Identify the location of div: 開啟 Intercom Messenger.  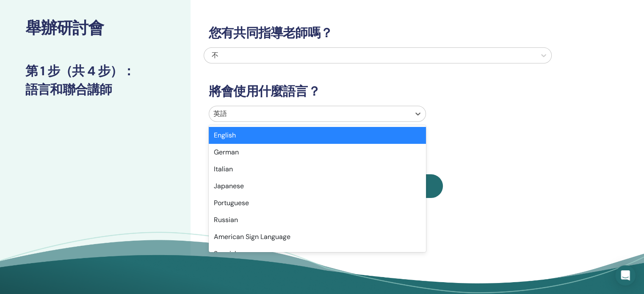
(625, 276).